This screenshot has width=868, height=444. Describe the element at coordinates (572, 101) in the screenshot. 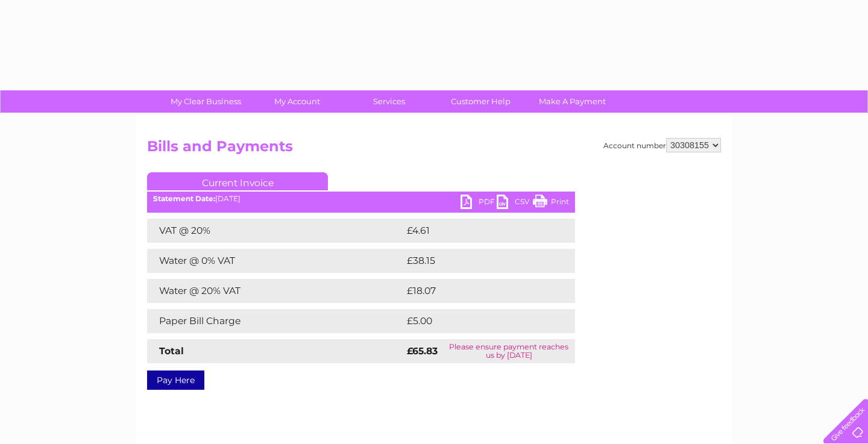

I see `a: Make A Payment` at that location.